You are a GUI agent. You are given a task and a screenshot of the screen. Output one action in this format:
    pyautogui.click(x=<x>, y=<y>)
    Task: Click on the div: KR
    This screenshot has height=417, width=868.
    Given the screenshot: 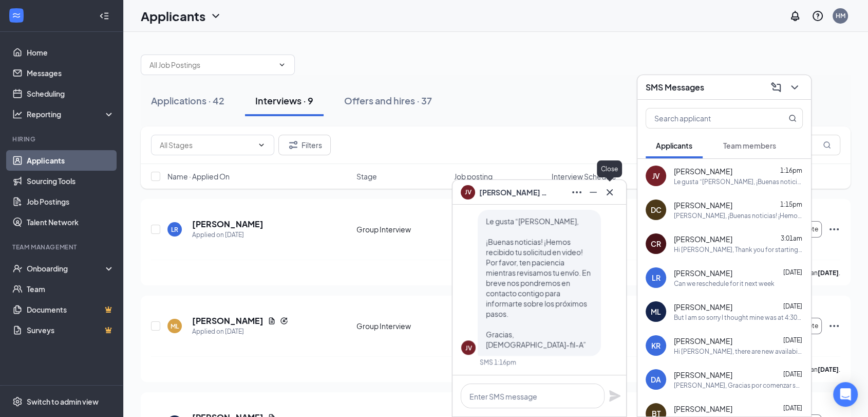 What is the action you would take?
    pyautogui.click(x=656, y=346)
    